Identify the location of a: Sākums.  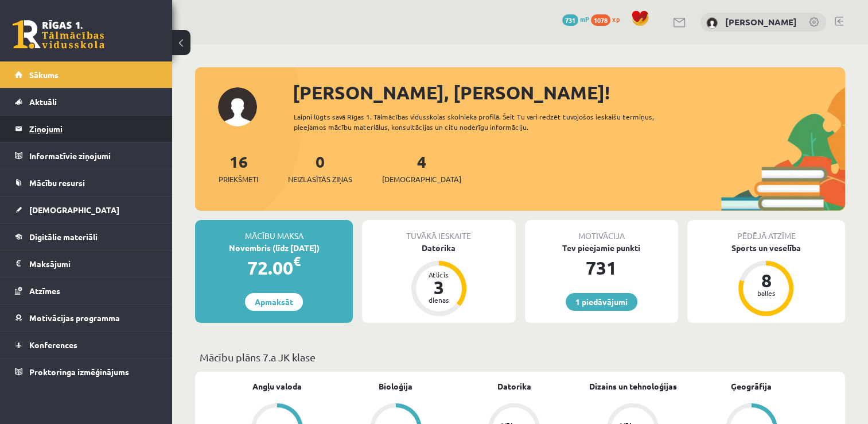
(86, 75).